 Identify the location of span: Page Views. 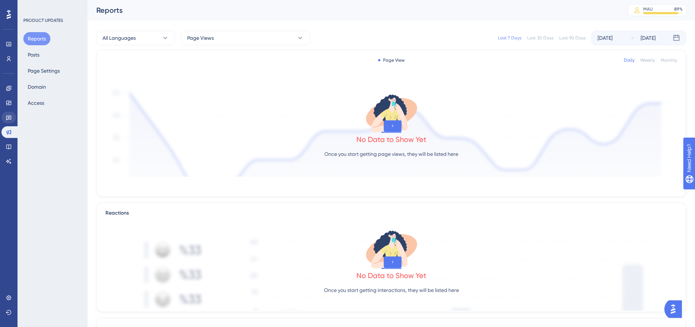
(200, 38).